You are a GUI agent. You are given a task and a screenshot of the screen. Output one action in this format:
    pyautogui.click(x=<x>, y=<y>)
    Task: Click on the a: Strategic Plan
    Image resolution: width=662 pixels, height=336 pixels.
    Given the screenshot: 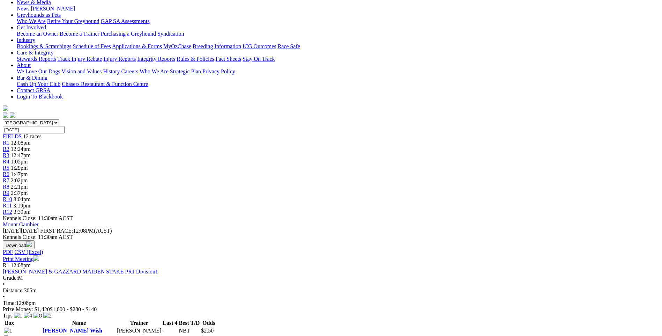 What is the action you would take?
    pyautogui.click(x=185, y=71)
    